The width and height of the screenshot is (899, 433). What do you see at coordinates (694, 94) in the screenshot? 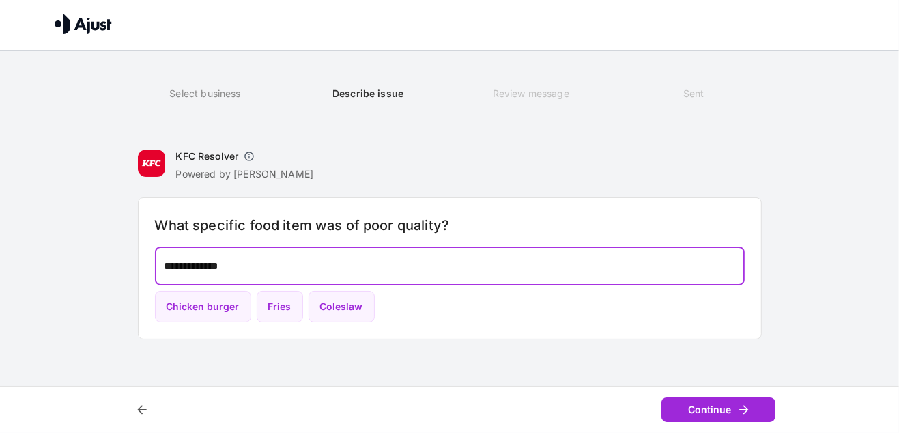
I see `h6: Sent` at bounding box center [694, 94].